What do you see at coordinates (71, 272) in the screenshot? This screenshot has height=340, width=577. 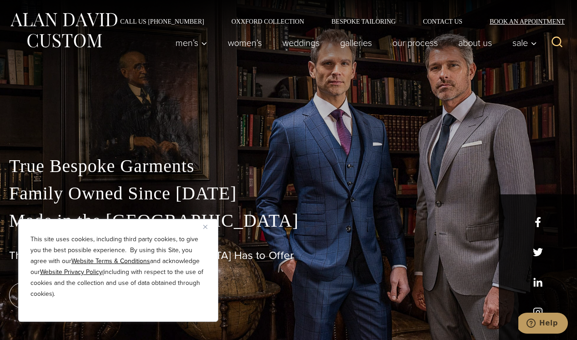 I see `a: Website Privacy Policy` at bounding box center [71, 272].